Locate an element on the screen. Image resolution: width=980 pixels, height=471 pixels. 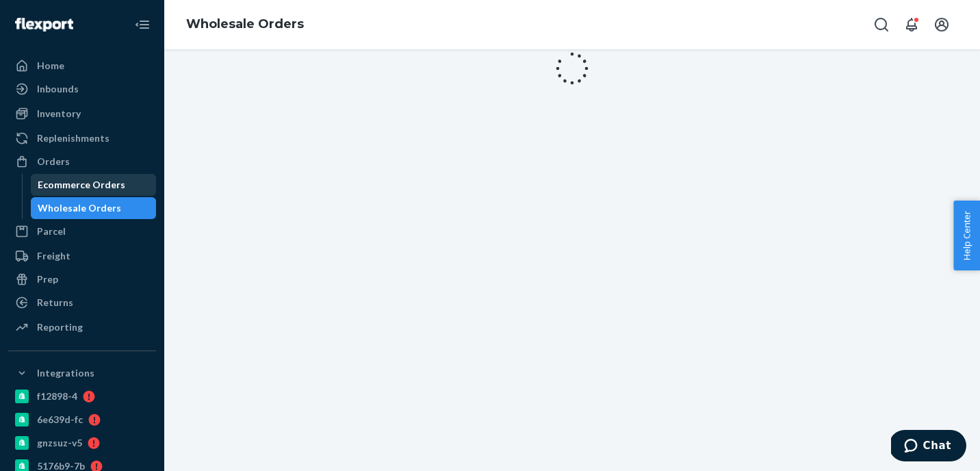
a: 6e639d-fc is located at coordinates (82, 420).